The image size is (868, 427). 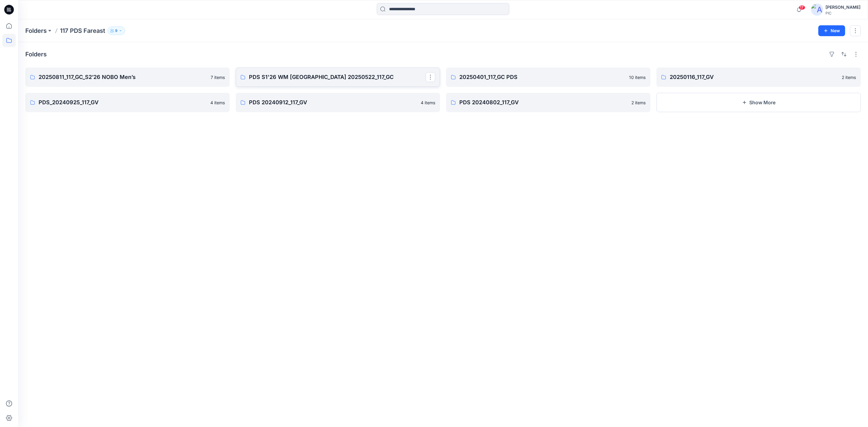 I want to click on img: avatar, so click(x=817, y=9).